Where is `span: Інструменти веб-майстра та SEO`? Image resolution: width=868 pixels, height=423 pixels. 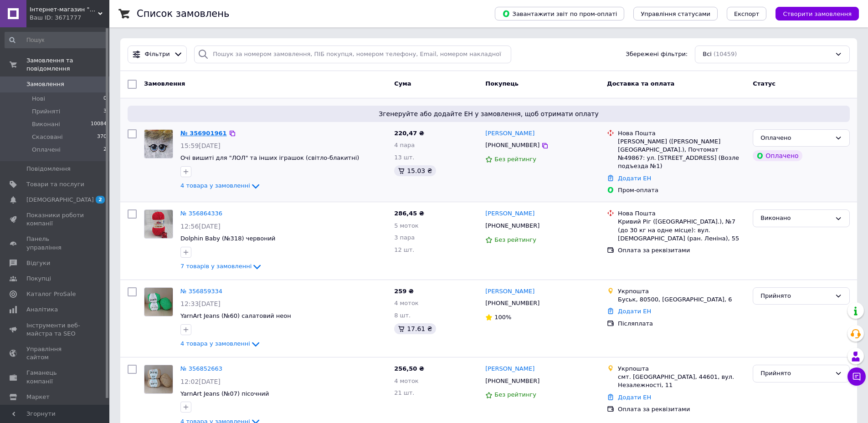 span: Інструменти веб-майстра та SEO is located at coordinates (55, 330).